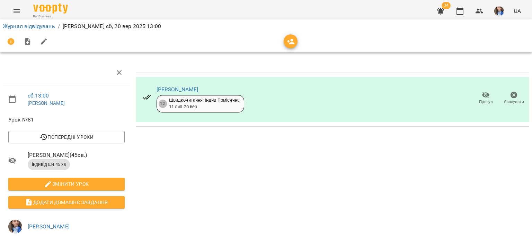 This screenshot has height=244, width=532. What do you see at coordinates (29, 26) in the screenshot?
I see `a: Журнал відвідувань` at bounding box center [29, 26].